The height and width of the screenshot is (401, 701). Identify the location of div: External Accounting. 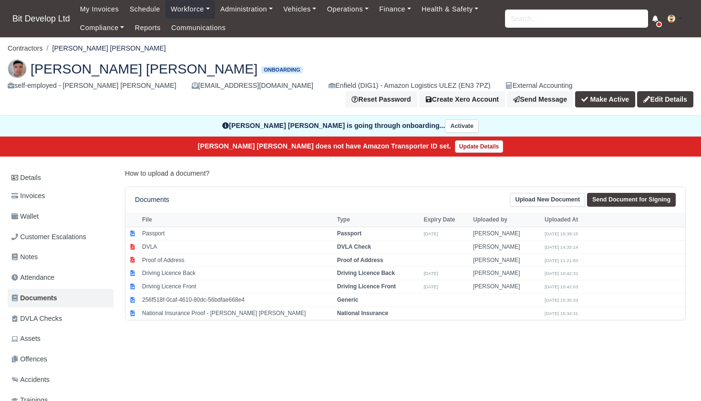
(539, 85).